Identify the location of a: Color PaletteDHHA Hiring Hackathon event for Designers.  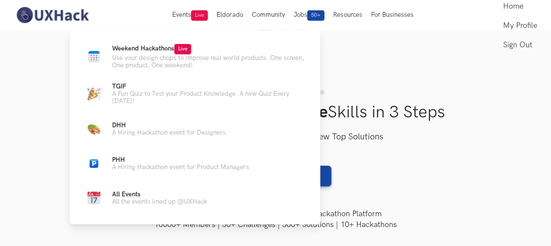
(195, 129).